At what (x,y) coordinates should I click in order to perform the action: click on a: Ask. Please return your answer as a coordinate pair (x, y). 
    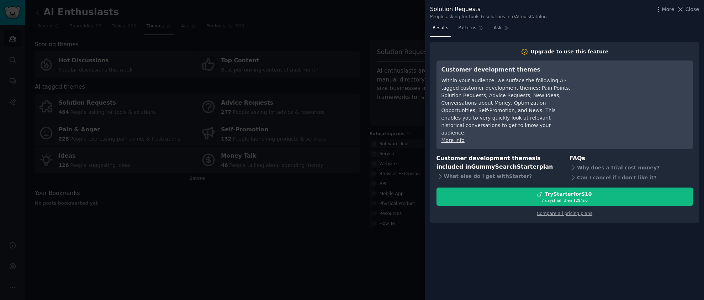
    Looking at the image, I should click on (502, 30).